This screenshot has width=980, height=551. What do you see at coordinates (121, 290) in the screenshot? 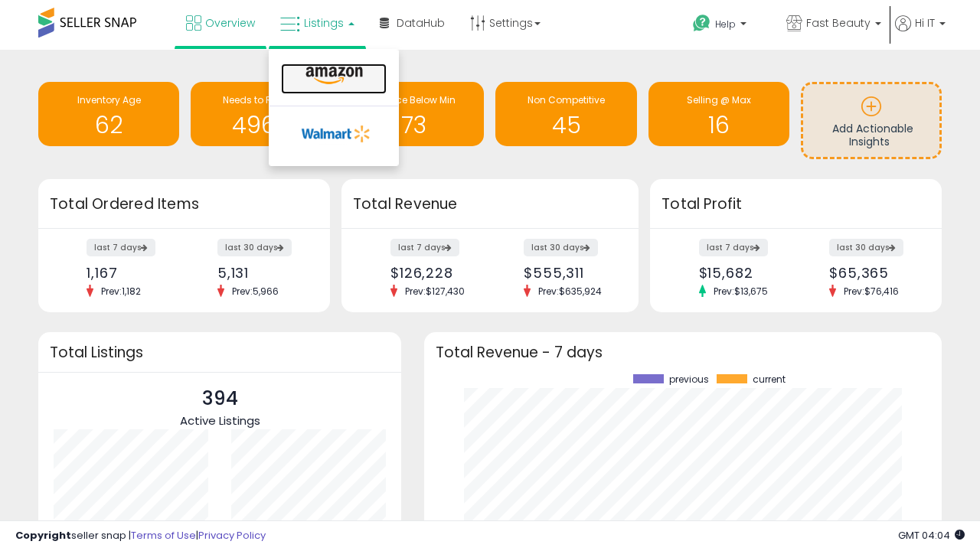
I see `span: Prev: 1,182` at bounding box center [121, 290].